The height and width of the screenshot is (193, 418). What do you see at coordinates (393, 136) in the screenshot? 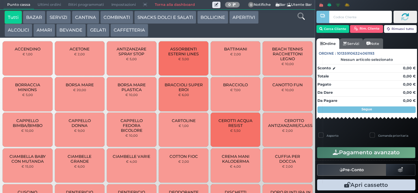
I see `label: Comanda prioritaria` at bounding box center [393, 136].